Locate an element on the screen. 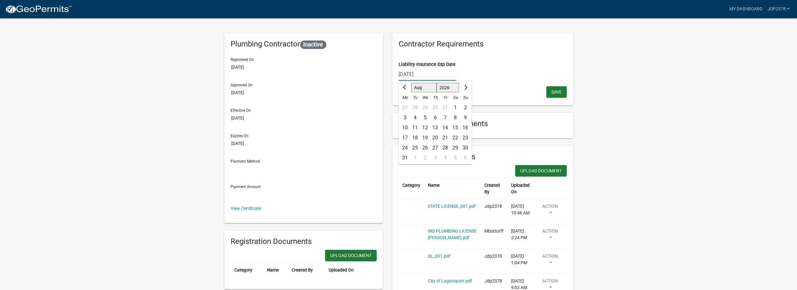 This screenshot has height=290, width=797. h6: Registration Documents is located at coordinates (304, 242).